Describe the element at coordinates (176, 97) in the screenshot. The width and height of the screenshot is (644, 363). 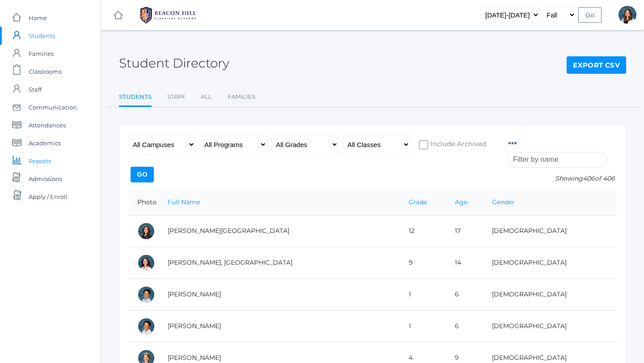
I see `a: Staff` at that location.